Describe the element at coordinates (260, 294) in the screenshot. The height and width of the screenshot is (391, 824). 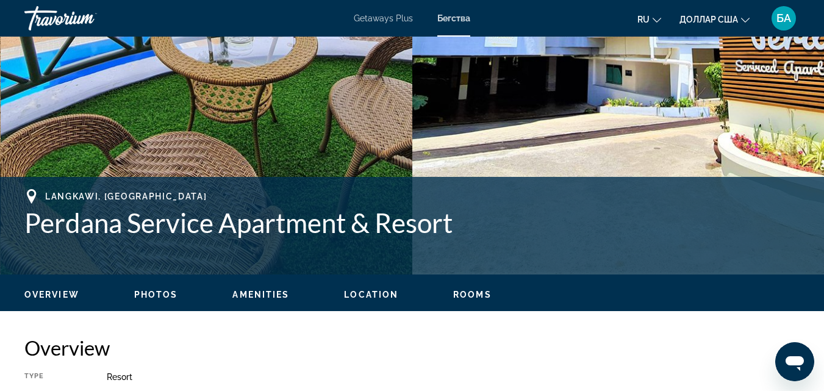
I see `span: Amenities` at that location.